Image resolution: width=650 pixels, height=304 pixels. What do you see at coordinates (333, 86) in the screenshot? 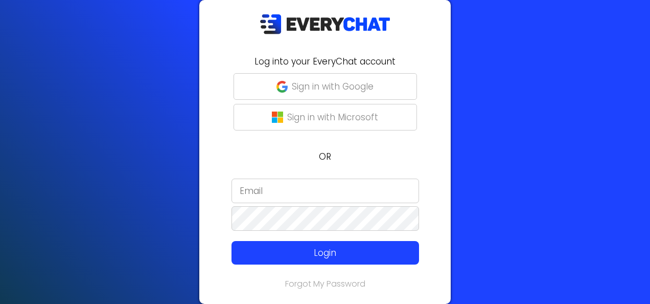
I see `p: Sign in with Google` at bounding box center [333, 86].